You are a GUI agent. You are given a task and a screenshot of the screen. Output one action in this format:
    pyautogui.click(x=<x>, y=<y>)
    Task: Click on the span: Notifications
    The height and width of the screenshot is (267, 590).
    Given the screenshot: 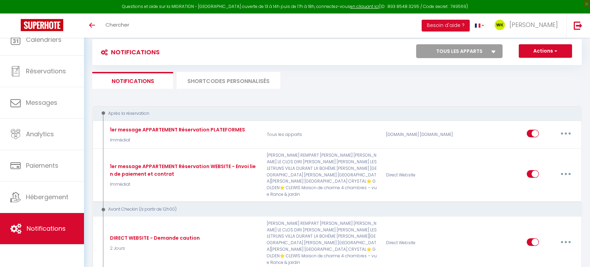 What is the action you would take?
    pyautogui.click(x=46, y=228)
    